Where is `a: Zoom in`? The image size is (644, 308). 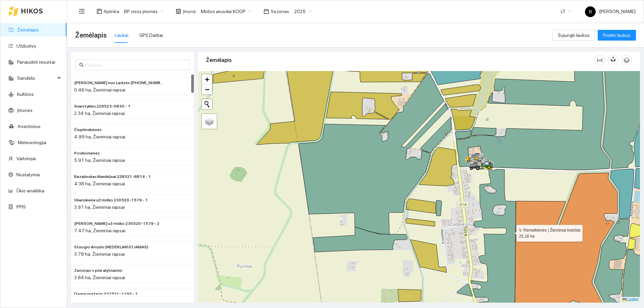
a: Zoom in is located at coordinates (207, 79).